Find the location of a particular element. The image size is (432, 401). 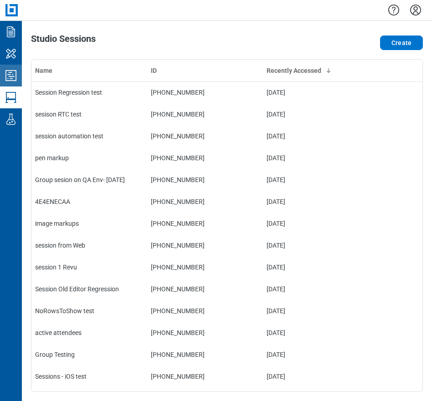

div: ID is located at coordinates (205, 71).